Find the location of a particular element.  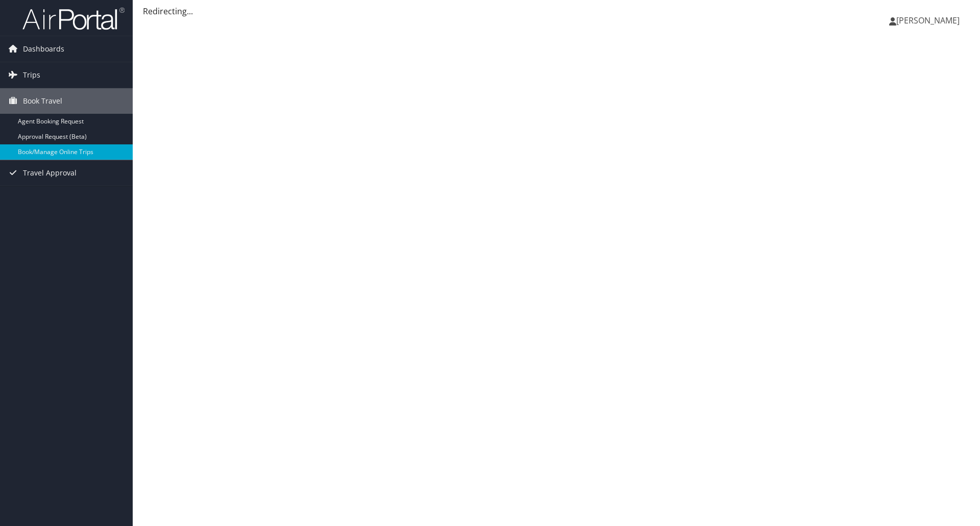

img: airportal-logo.png is located at coordinates (74, 19).